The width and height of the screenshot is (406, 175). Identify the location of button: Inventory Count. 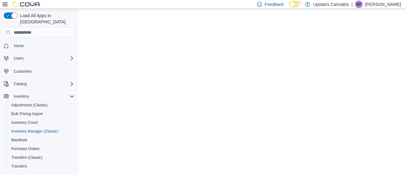
(42, 123).